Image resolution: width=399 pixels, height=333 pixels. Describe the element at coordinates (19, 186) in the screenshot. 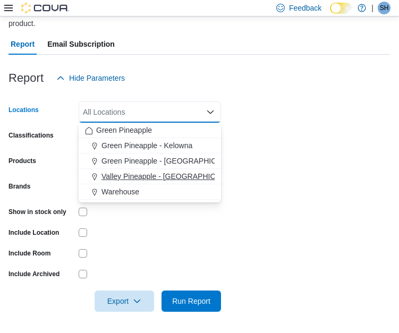

I see `label: Brands` at that location.